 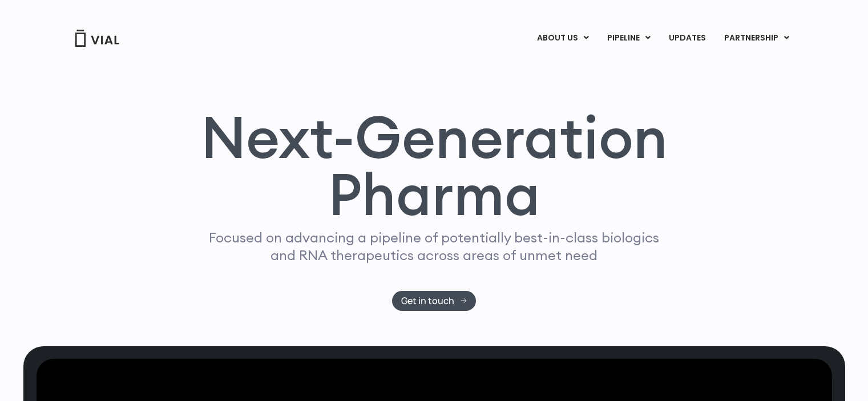 What do you see at coordinates (428, 301) in the screenshot?
I see `span: Get in touch` at bounding box center [428, 301].